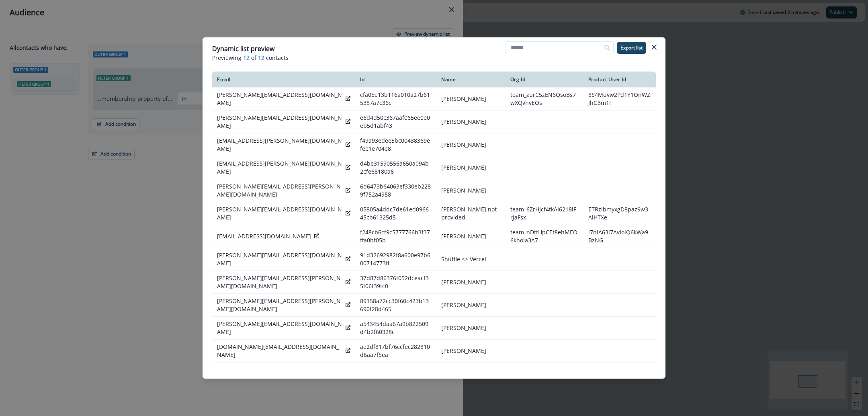  Describe the element at coordinates (396, 329) in the screenshot. I see `td: a543454daa67a9b822509d4b2f60328c` at that location.